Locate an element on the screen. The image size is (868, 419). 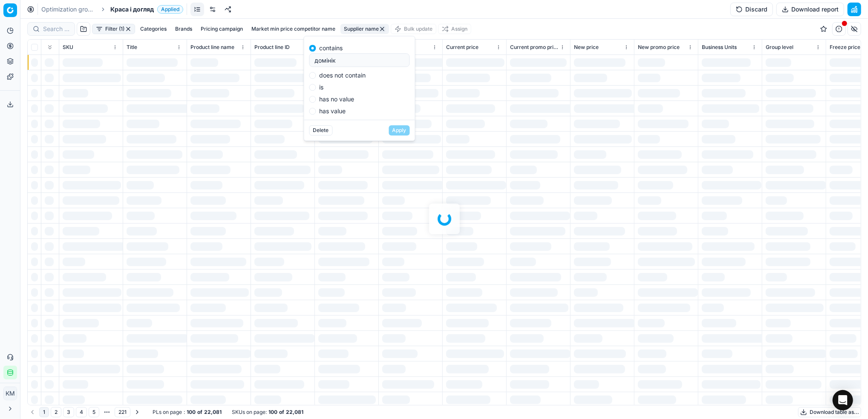
div: Open Intercom Messenger is located at coordinates (843, 400).